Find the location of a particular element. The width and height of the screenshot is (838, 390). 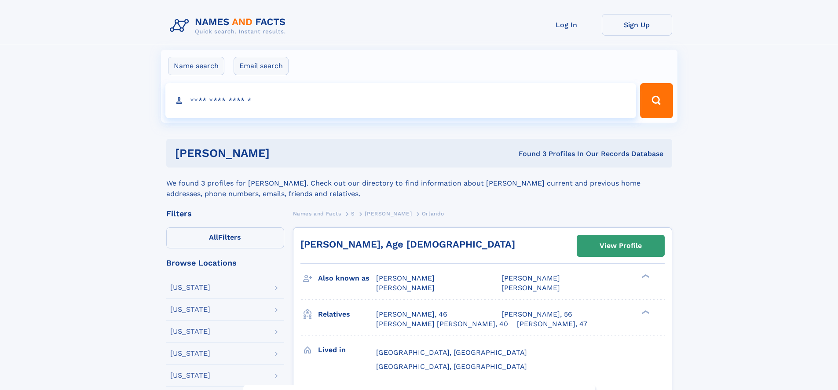

h3: Lived in is located at coordinates (347, 350).